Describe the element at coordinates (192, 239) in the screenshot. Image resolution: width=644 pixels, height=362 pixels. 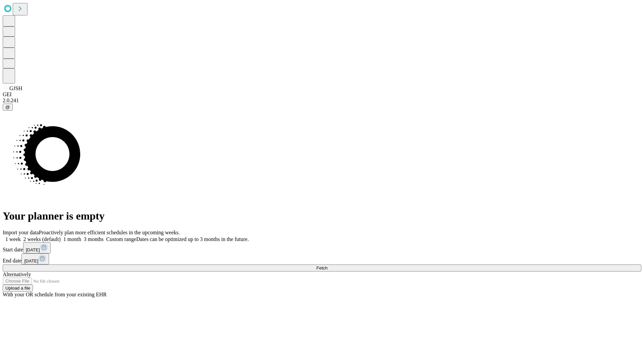
I see `span: Dates can be optimized up to 3 months in the future.` at that location.